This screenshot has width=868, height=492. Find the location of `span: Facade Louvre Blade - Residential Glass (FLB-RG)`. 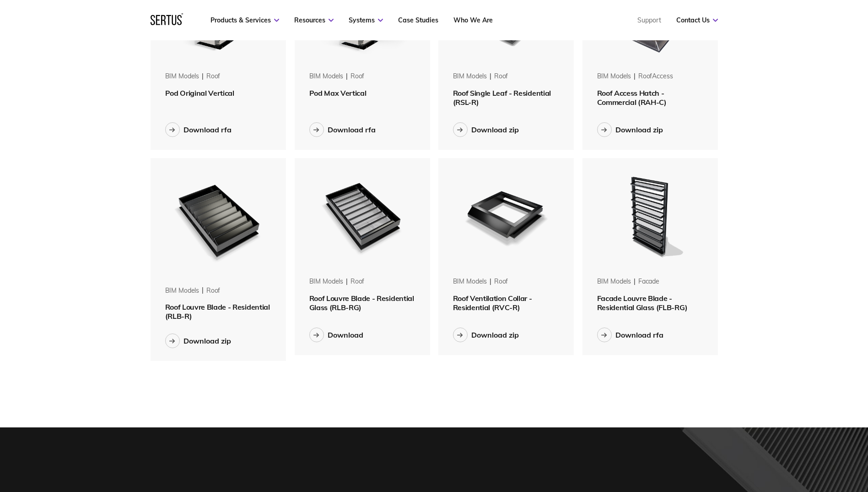

span: Facade Louvre Blade - Residential Glass (FLB-RG) is located at coordinates (642, 303).